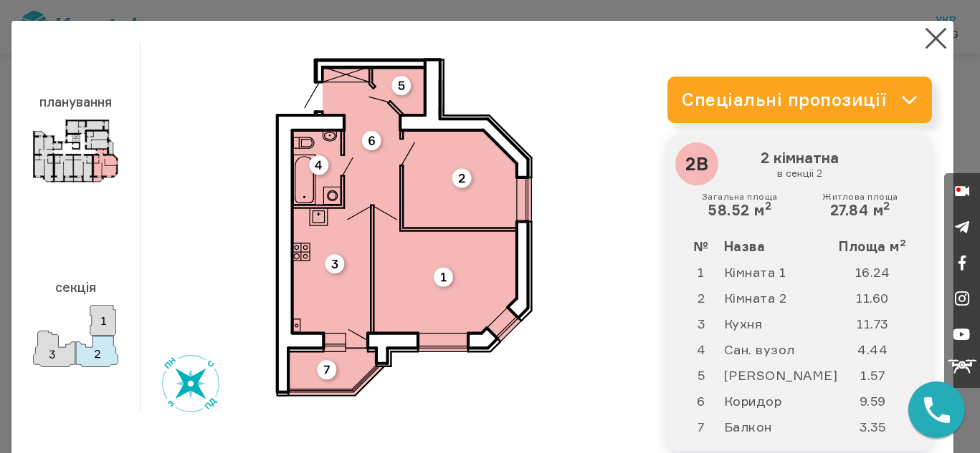 Image resolution: width=980 pixels, height=453 pixels. What do you see at coordinates (740, 206) in the screenshot?
I see `div: 58.52 м` at bounding box center [740, 206].